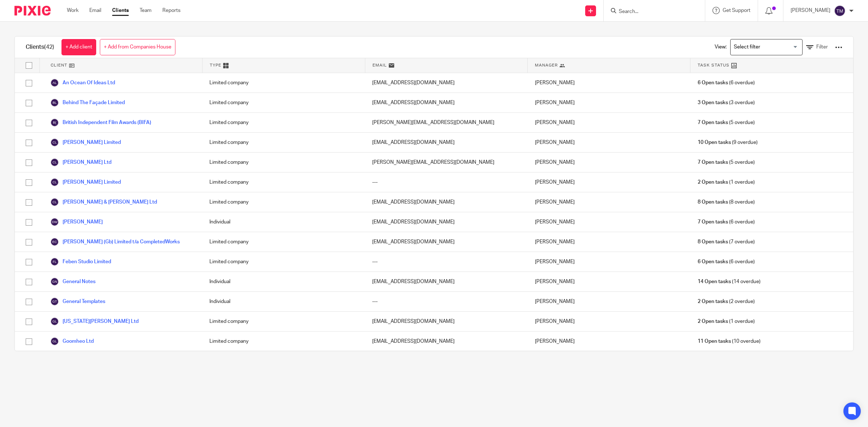 This screenshot has height=427, width=868. Describe the element at coordinates (767, 47) in the screenshot. I see `div: Search for option` at that location.